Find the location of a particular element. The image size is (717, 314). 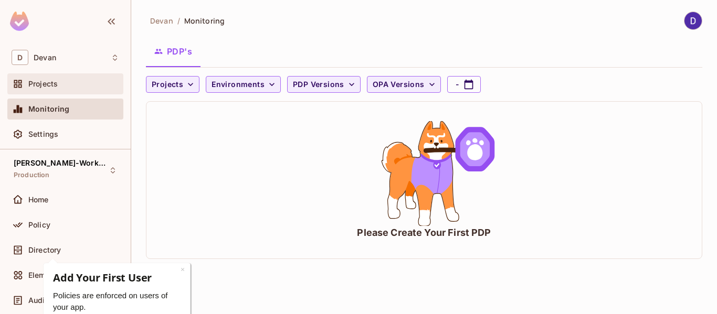

img: Devan is located at coordinates (693, 20).